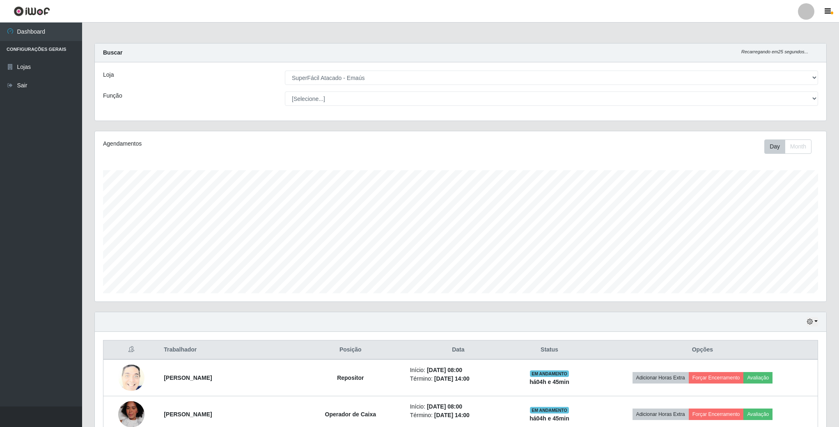 This screenshot has width=839, height=427. I want to click on i: Recarregando em 25 segundos..., so click(774, 52).